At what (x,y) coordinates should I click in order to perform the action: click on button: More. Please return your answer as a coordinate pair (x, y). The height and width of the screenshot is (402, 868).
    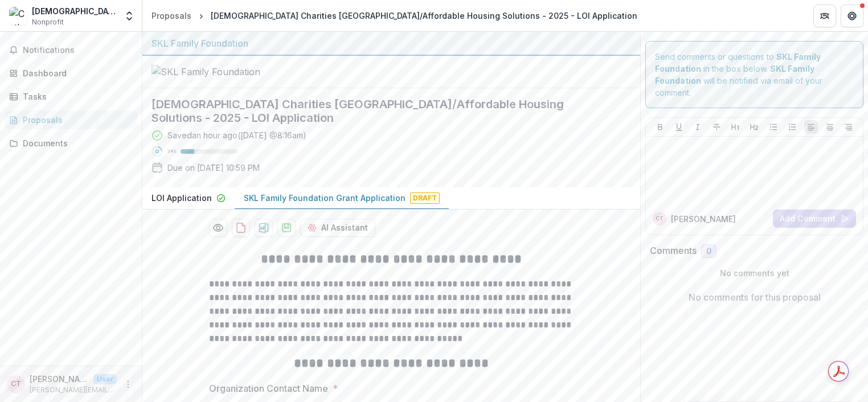
    Looking at the image, I should click on (128, 384).